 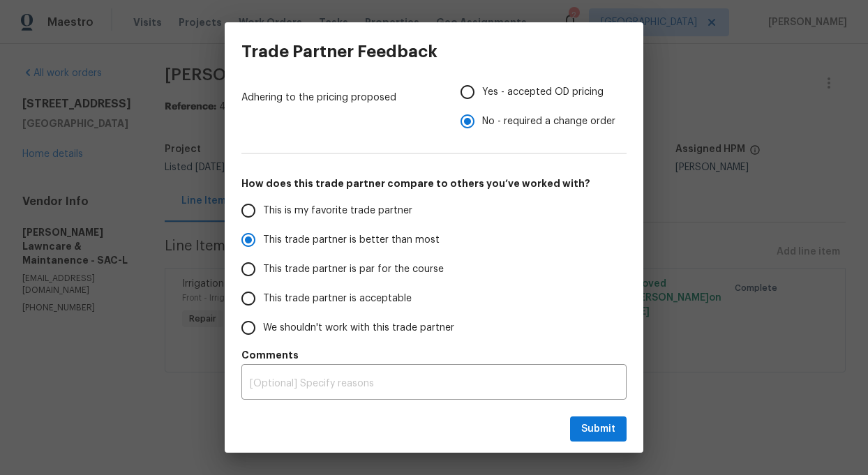 What do you see at coordinates (598, 429) in the screenshot?
I see `button: Submit` at bounding box center [598, 429].